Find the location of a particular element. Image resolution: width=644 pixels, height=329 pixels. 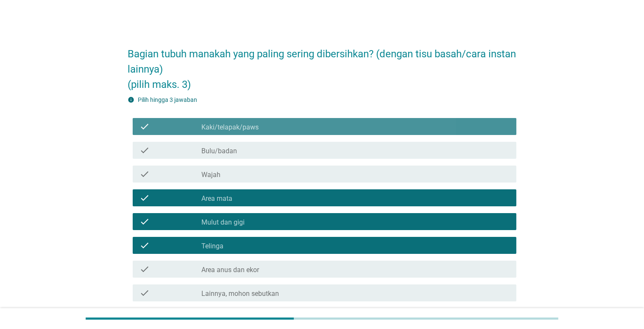

label: Area anus dan ekor is located at coordinates (230, 270).